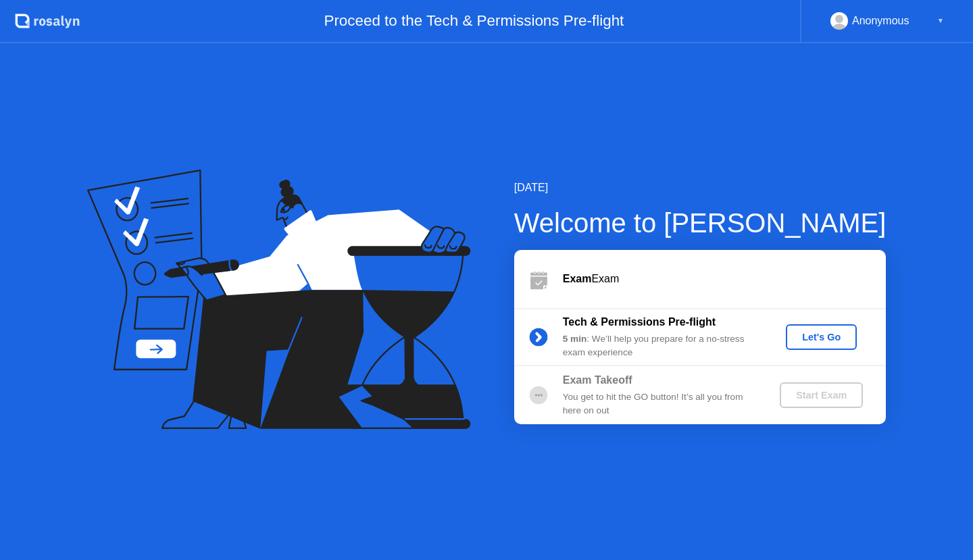  Describe the element at coordinates (821, 338) in the screenshot. I see `button: Let's Go` at that location.